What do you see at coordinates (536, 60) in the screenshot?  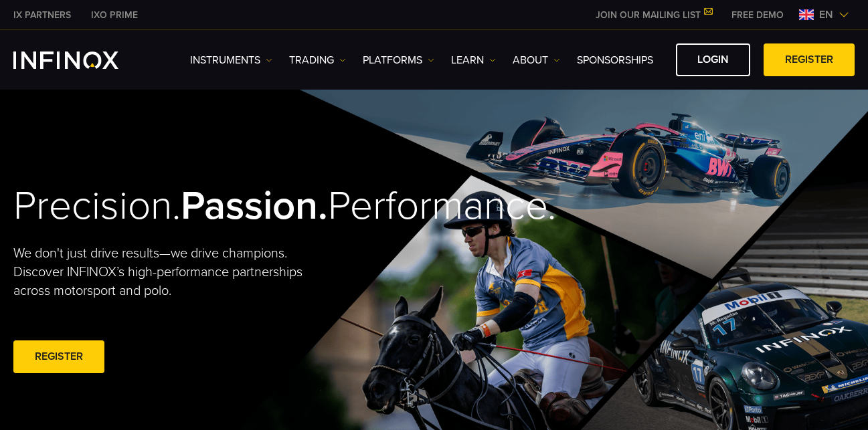 I see `a: ABOUT` at bounding box center [536, 60].